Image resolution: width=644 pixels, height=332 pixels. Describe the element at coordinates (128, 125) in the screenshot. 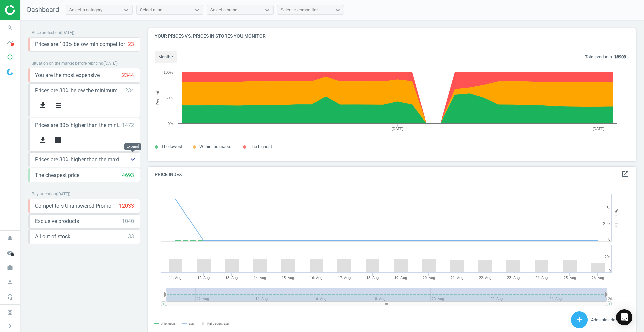

I see `div: 1472` at that location.